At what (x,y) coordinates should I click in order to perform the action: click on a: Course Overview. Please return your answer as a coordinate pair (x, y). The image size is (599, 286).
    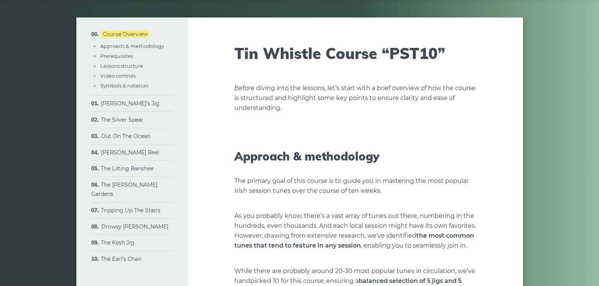
    Looking at the image, I should click on (125, 34).